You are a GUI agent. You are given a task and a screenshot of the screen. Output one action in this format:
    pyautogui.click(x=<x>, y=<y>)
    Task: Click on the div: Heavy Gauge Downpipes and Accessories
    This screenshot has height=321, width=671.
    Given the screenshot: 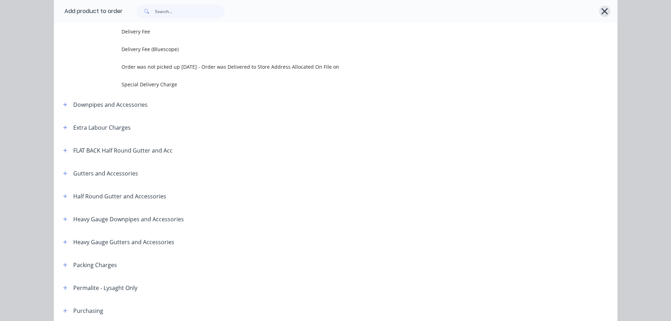 What is the action you would take?
    pyautogui.click(x=129, y=219)
    